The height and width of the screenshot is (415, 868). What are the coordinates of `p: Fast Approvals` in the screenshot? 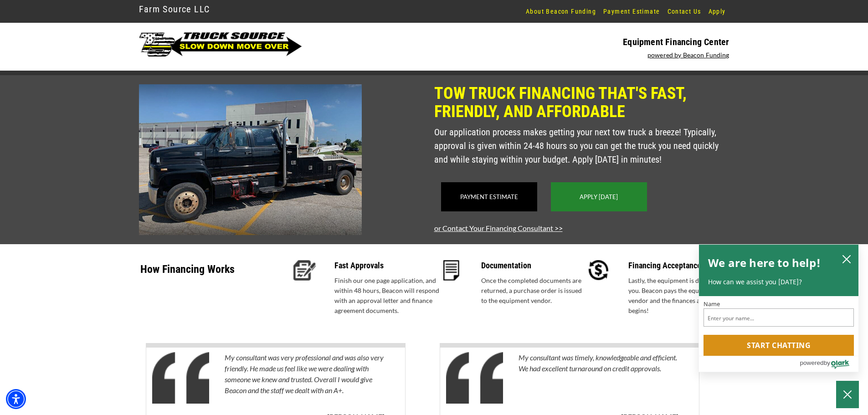 It's located at (387, 266).